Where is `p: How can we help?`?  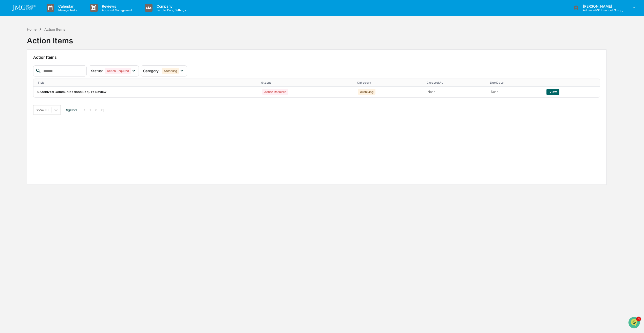
p: How can we help? is located at coordinates (48, 15).